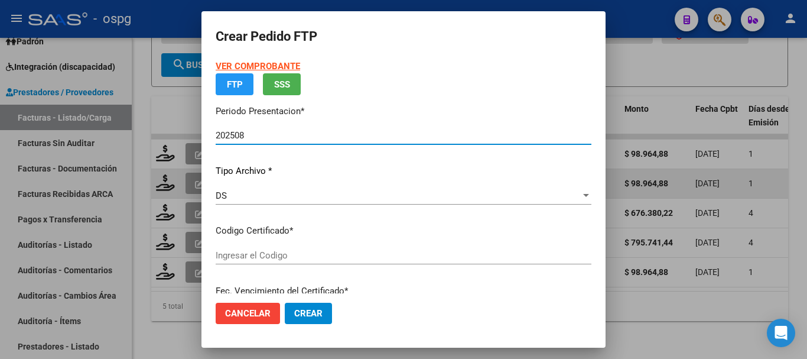 This screenshot has width=807, height=359. Describe the element at coordinates (403, 291) in the screenshot. I see `p: Fec. Vencimiento del Certificado` at that location.